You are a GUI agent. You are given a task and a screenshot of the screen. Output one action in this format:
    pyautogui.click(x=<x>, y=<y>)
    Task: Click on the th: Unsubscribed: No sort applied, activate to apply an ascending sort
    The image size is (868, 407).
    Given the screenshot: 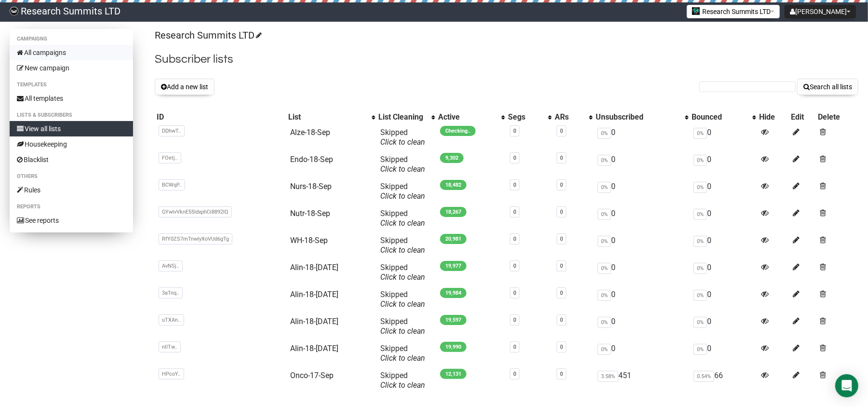 What is the action you would take?
    pyautogui.click(x=641, y=117)
    